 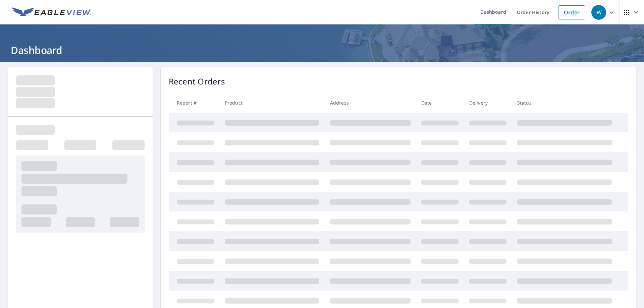 What do you see at coordinates (488, 103) in the screenshot?
I see `th: Delivery` at bounding box center [488, 103].